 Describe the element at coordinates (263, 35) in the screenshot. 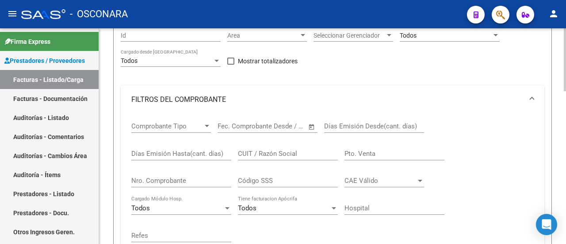

I see `span: Area` at that location.